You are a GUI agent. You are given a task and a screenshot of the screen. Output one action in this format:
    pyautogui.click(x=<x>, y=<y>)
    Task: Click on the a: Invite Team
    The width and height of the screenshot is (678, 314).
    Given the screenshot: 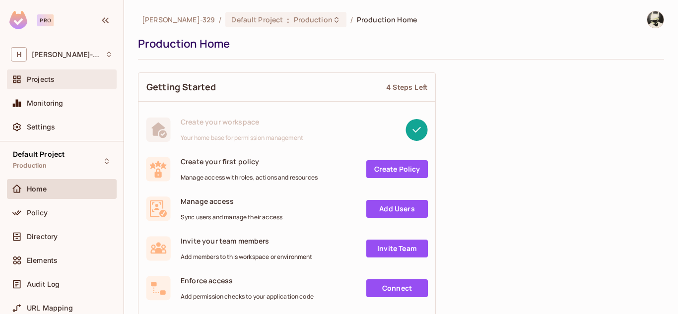 What is the action you would take?
    pyautogui.click(x=397, y=249)
    